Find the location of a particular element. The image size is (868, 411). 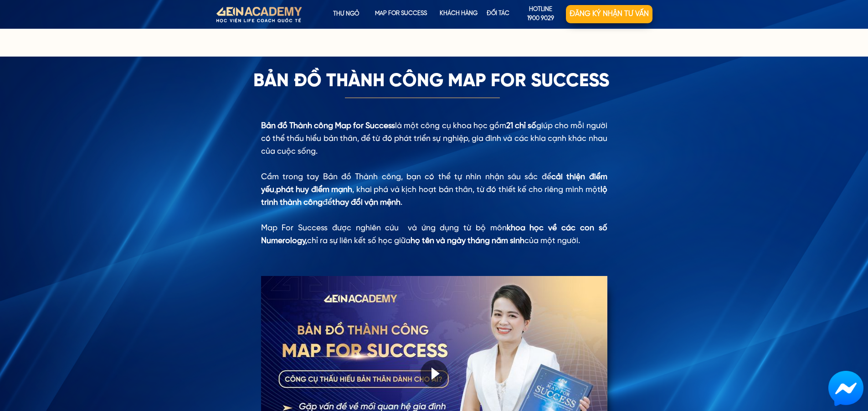

span: họ tên và ngày tháng năm sinh is located at coordinates (468, 240).